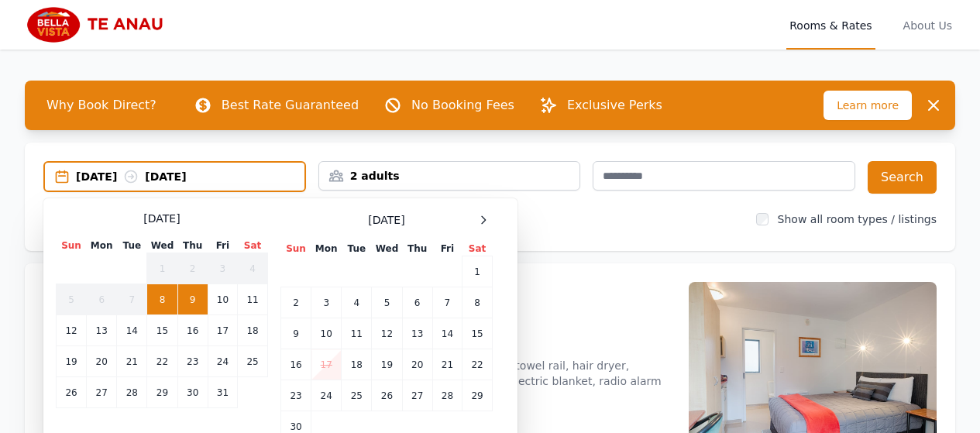  I want to click on span: Learn more, so click(868, 105).